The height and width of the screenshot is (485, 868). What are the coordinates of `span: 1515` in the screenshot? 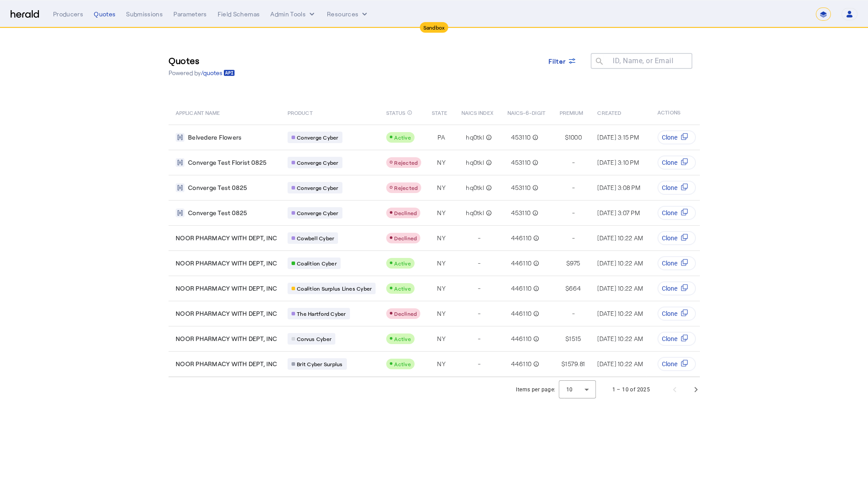 It's located at (575, 338).